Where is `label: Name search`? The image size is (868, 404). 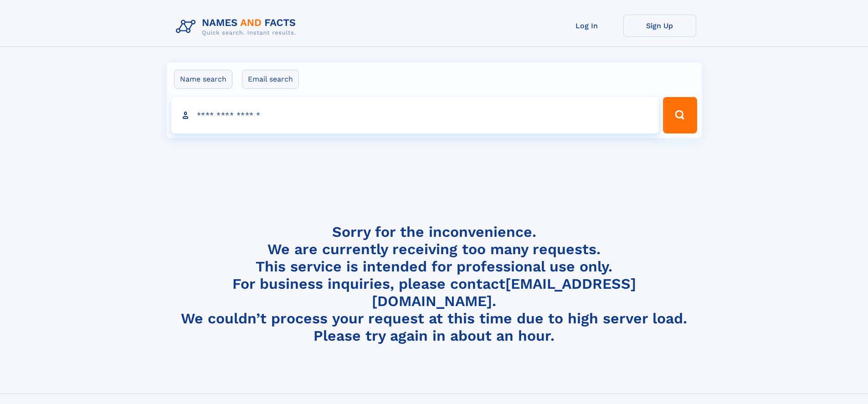
label: Name search is located at coordinates (203, 80).